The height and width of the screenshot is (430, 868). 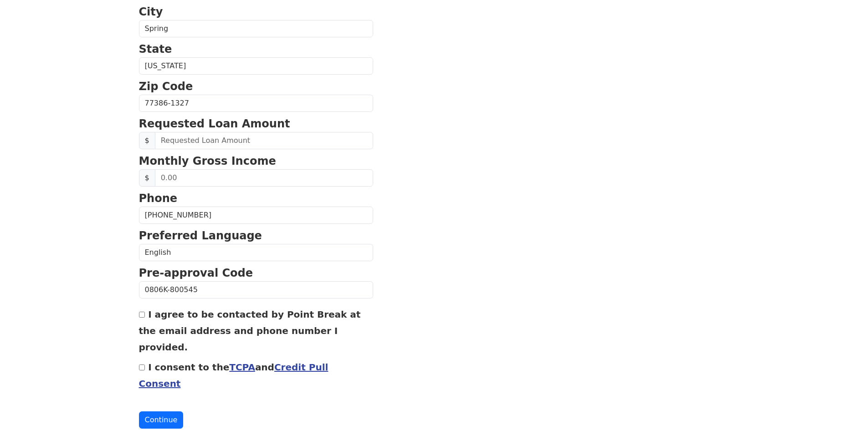 What do you see at coordinates (166, 87) in the screenshot?
I see `strong: Zip Code` at bounding box center [166, 87].